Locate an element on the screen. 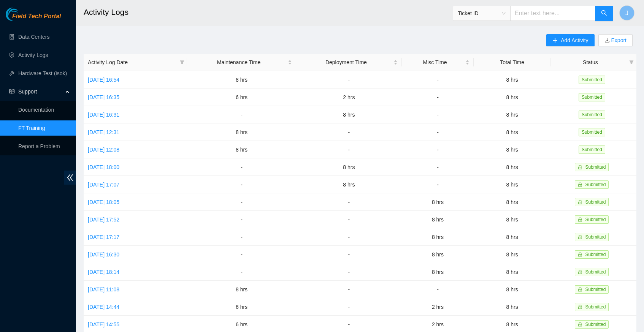 The height and width of the screenshot is (332, 644). button: search is located at coordinates (604, 13).